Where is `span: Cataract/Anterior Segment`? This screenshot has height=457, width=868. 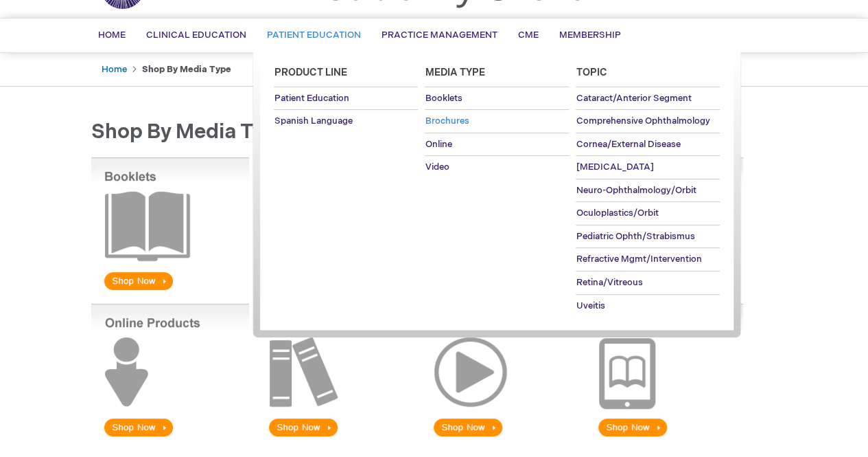
span: Cataract/Anterior Segment is located at coordinates (634, 98).